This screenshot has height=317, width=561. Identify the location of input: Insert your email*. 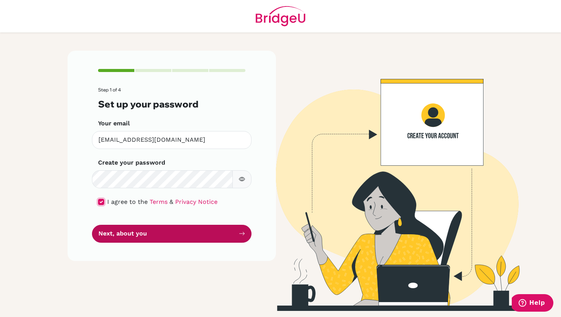
(172, 140).